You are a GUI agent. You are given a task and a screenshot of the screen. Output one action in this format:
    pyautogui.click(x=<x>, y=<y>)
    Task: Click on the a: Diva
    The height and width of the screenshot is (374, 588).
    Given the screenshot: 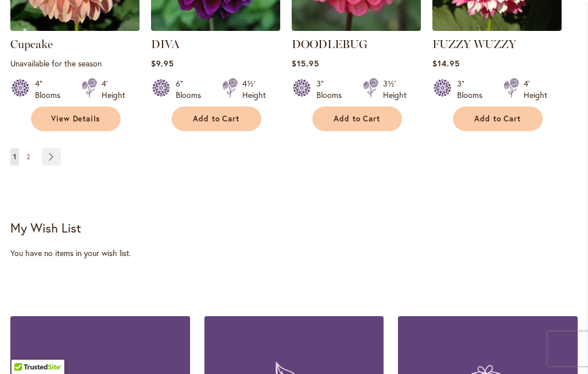 What is the action you would take?
    pyautogui.click(x=215, y=27)
    